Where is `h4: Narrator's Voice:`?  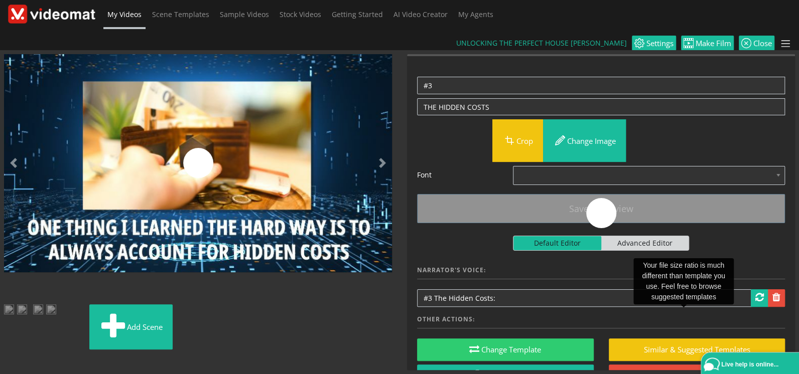
h4: Narrator's Voice: is located at coordinates (601, 273).